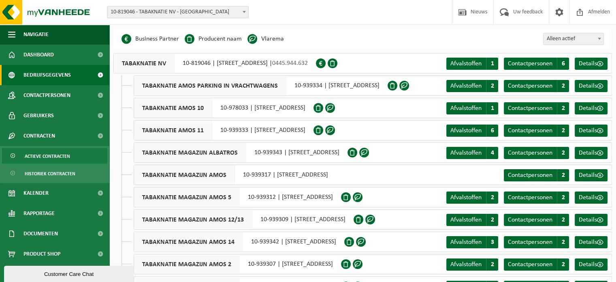  Describe the element at coordinates (473, 131) in the screenshot. I see `a: Afvalstoffen 6` at that location.